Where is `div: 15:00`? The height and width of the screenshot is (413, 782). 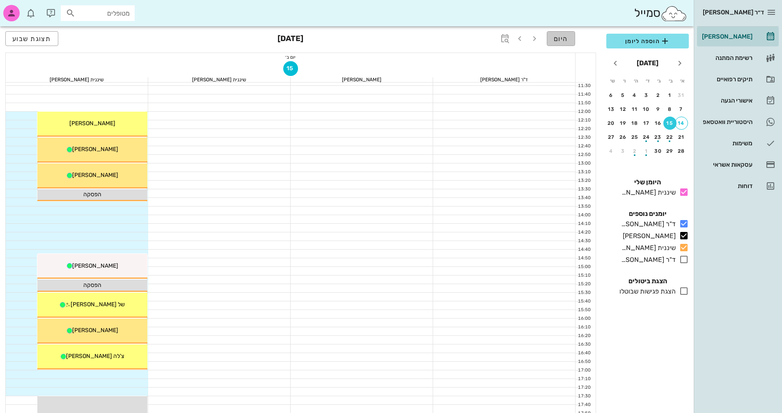
div: 15:00 is located at coordinates (584, 267).